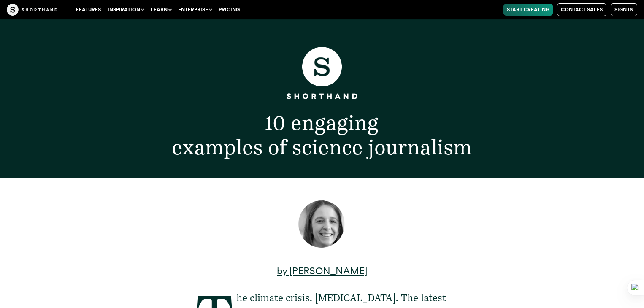  I want to click on img: The Craft, so click(32, 10).